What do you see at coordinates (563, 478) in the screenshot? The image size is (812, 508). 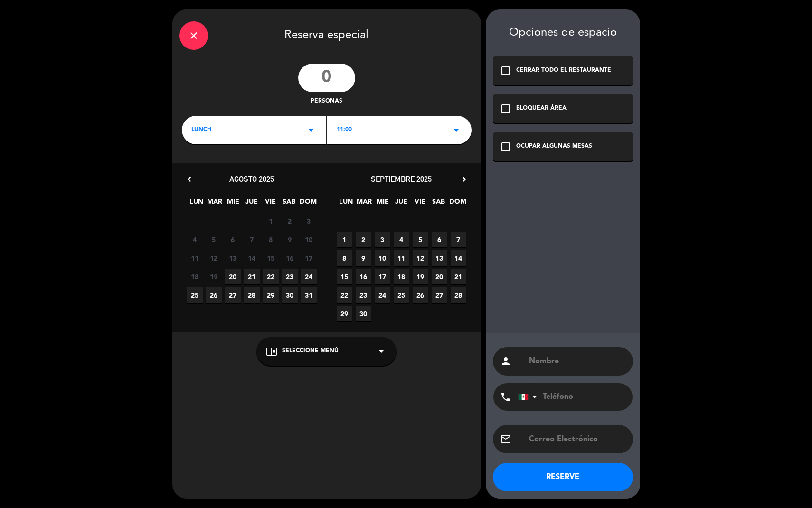 I see `button: RESERVE` at bounding box center [563, 478].